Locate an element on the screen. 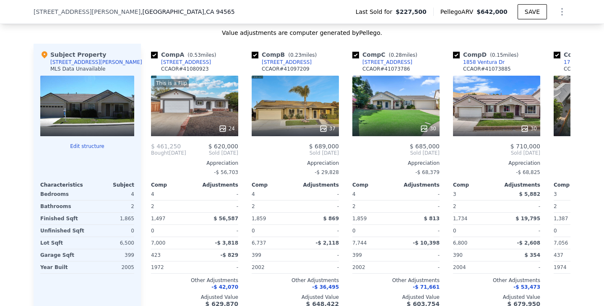 The width and height of the screenshot is (604, 306). div: CCAOR # 41097209 is located at coordinates (286, 69).